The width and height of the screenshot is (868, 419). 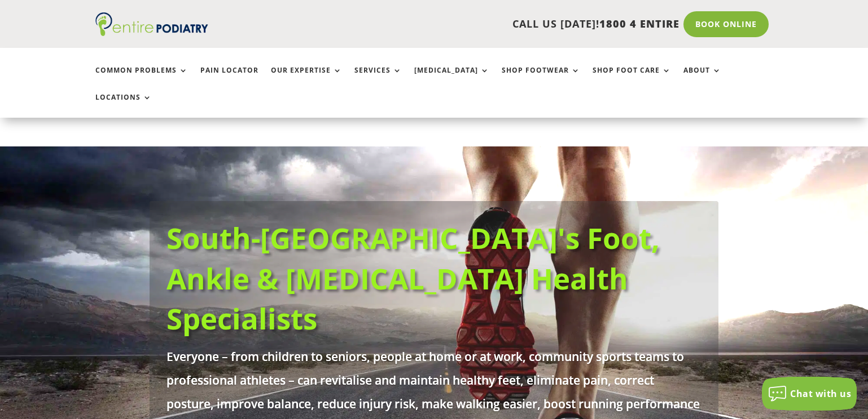 What do you see at coordinates (702, 79) in the screenshot?
I see `a: About` at bounding box center [702, 79].